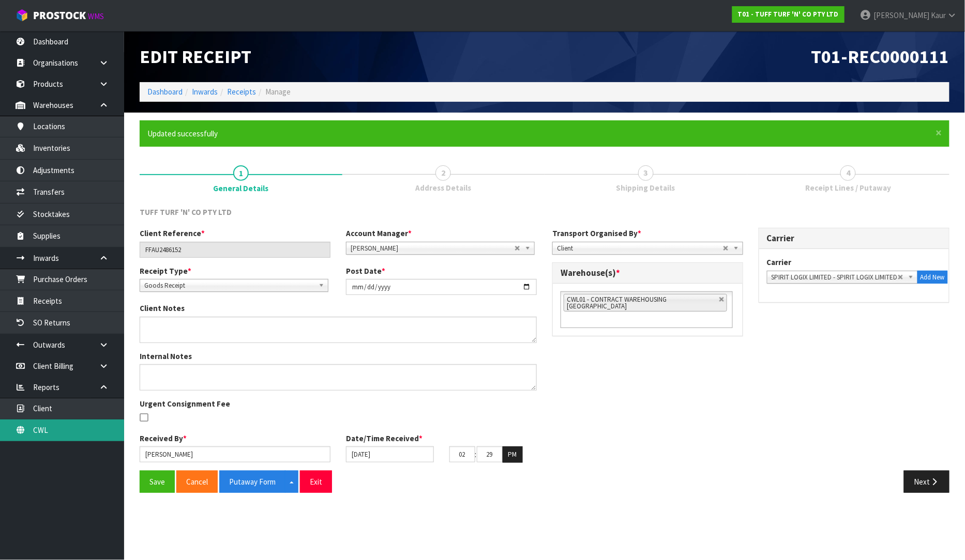 The height and width of the screenshot is (560, 965). Describe the element at coordinates (849, 188) in the screenshot. I see `span: Receipt Lines / Putaway` at that location.